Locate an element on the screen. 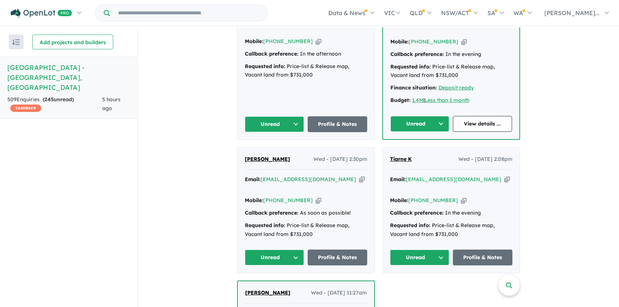 The height and width of the screenshot is (307, 619). div: 509 Enquir ies is located at coordinates (55, 104).